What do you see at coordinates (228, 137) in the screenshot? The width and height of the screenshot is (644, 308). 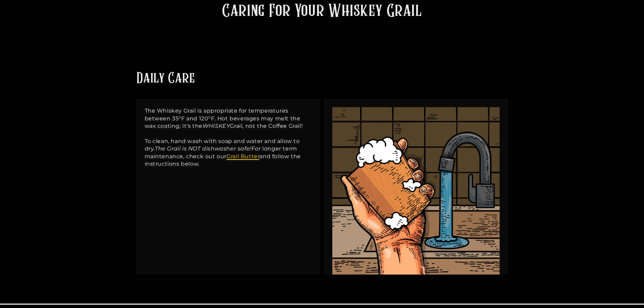 I see `p: The Whiskey Grail is appropriate for temperatures between 35°F and 120°F. Hot beverages may melt ...` at bounding box center [228, 137].